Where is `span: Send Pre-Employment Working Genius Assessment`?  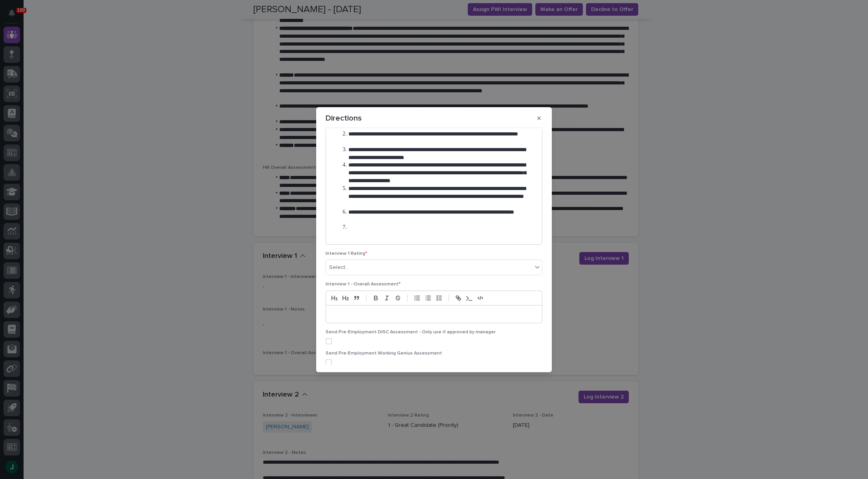
span: Send Pre-Employment Working Genius Assessment is located at coordinates (384, 353).